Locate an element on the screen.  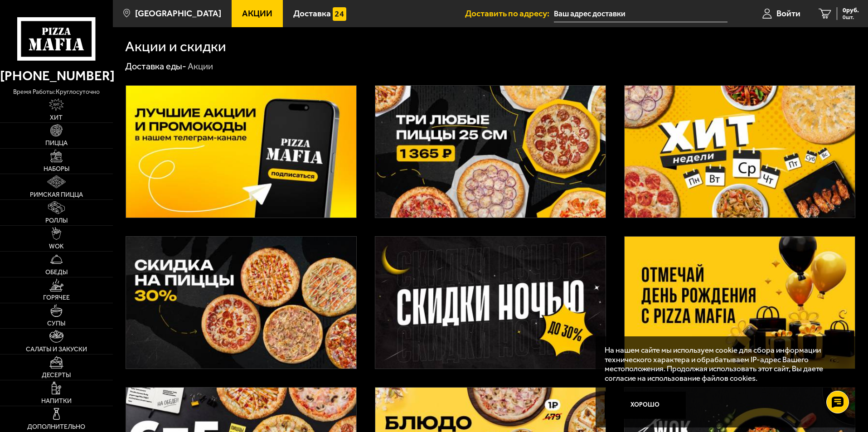
span: Наборы is located at coordinates (57, 169).